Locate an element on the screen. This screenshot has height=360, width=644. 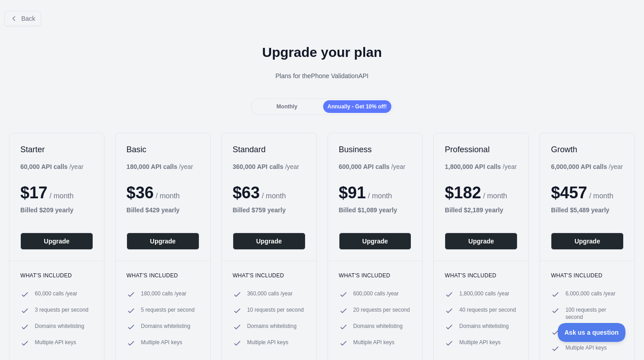
span: $ 91 is located at coordinates (352, 192).